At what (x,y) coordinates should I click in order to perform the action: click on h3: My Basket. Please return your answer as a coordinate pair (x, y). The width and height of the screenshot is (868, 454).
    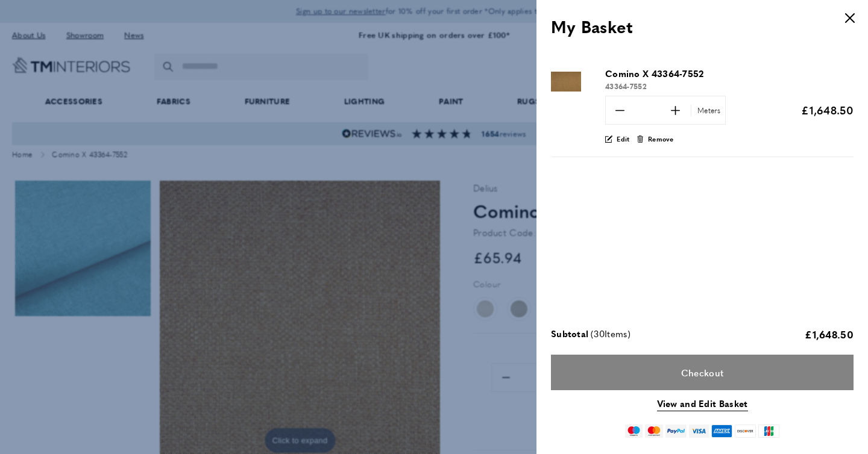
    Looking at the image, I should click on (703, 26).